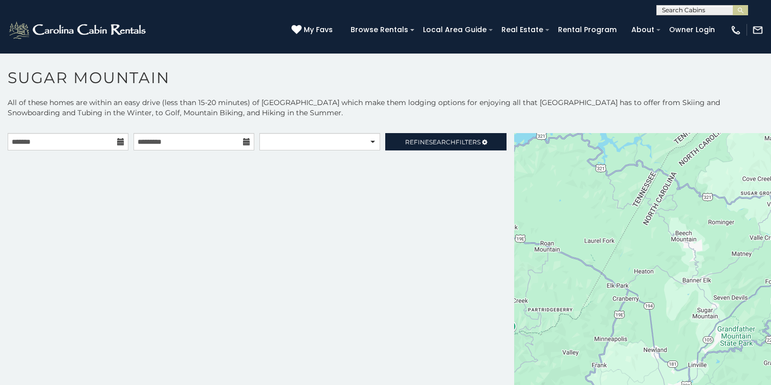 This screenshot has width=771, height=385. What do you see at coordinates (455, 30) in the screenshot?
I see `a: Local Area Guide` at bounding box center [455, 30].